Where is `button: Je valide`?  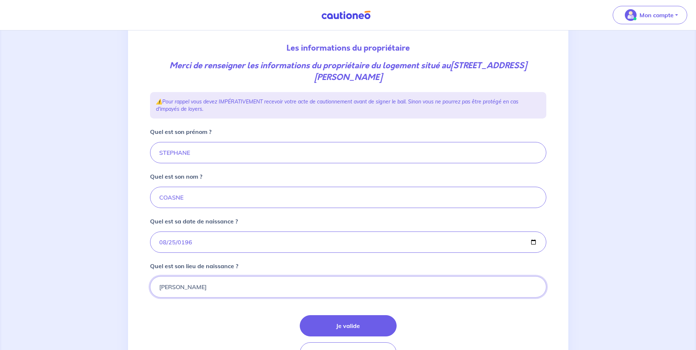
button: Je valide is located at coordinates (348, 326).